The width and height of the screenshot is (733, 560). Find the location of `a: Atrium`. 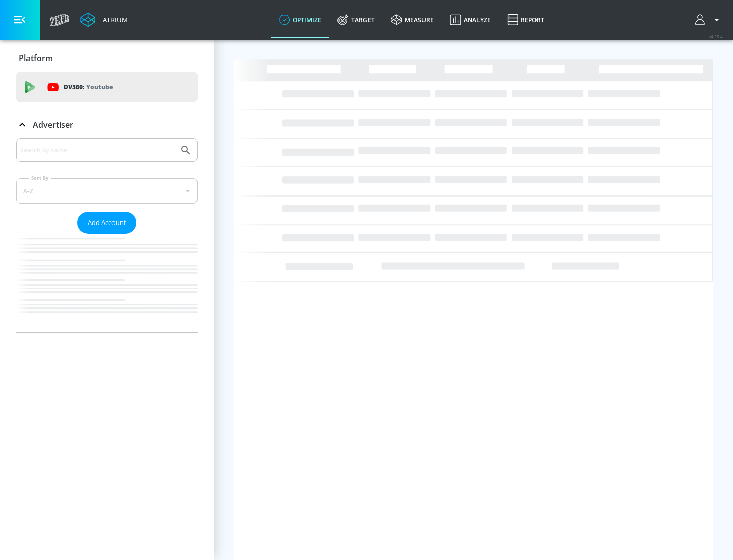

a: Atrium is located at coordinates (104, 20).